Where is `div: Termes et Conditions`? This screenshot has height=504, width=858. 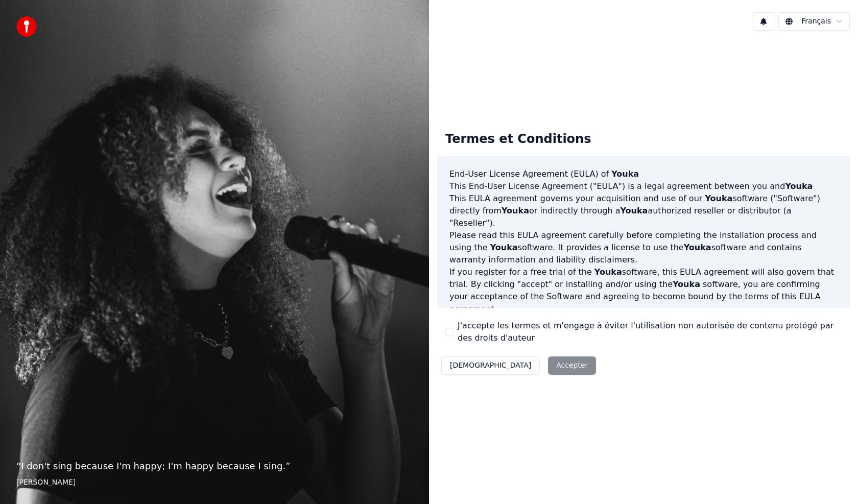 div: Termes et Conditions is located at coordinates (518, 140).